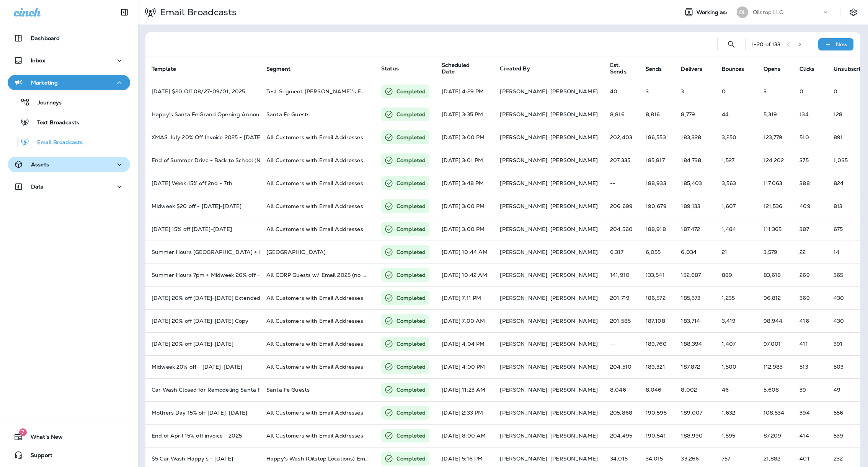 The image size is (868, 467). I want to click on td: 183,328, so click(695, 138).